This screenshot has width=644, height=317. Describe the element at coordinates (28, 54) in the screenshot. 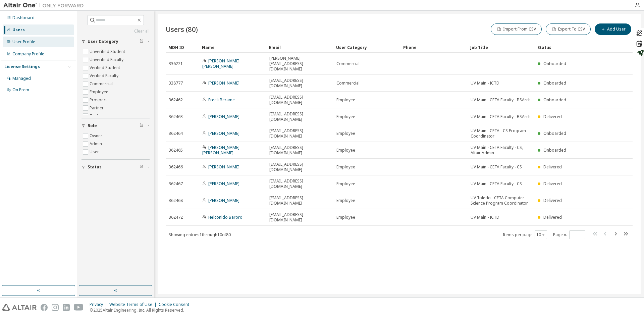

I see `div: Company Profile` at that location.